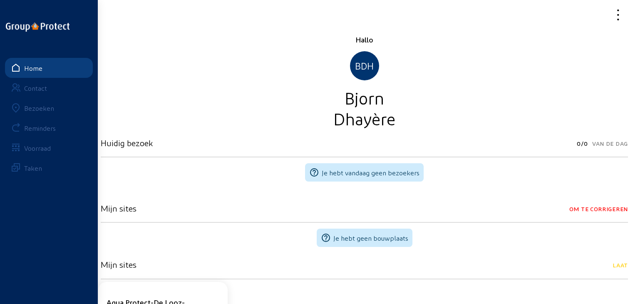  What do you see at coordinates (33, 168) in the screenshot?
I see `div: Taken` at bounding box center [33, 168].